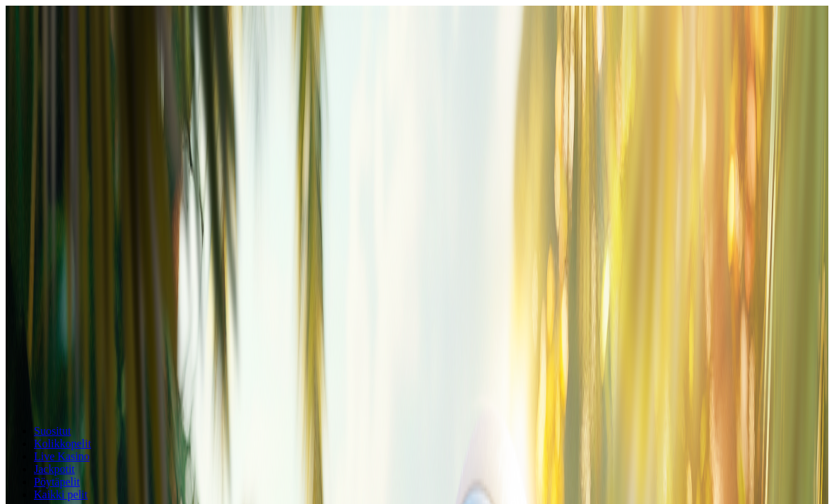 Image resolution: width=834 pixels, height=504 pixels. I want to click on span: Kaikki pelit, so click(61, 494).